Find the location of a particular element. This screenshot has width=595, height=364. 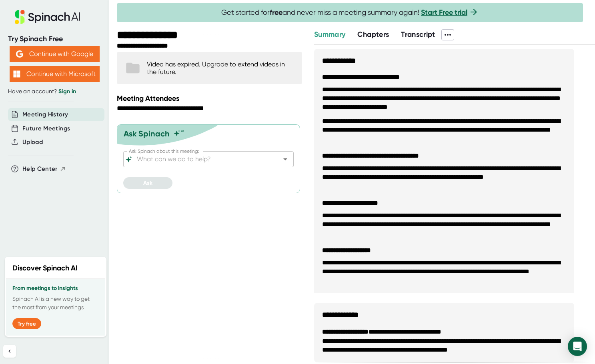

a: Continue with Microsoft is located at coordinates (54, 74).